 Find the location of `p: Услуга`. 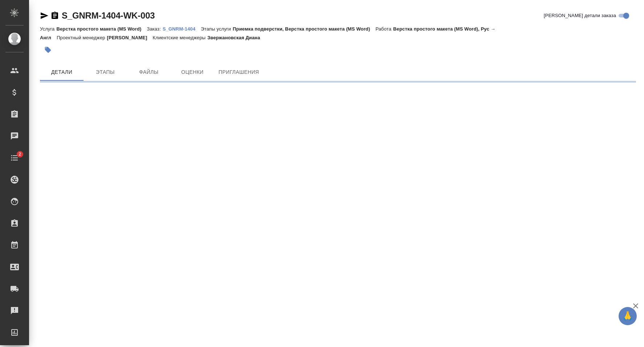

p: Услуга is located at coordinates (48, 29).